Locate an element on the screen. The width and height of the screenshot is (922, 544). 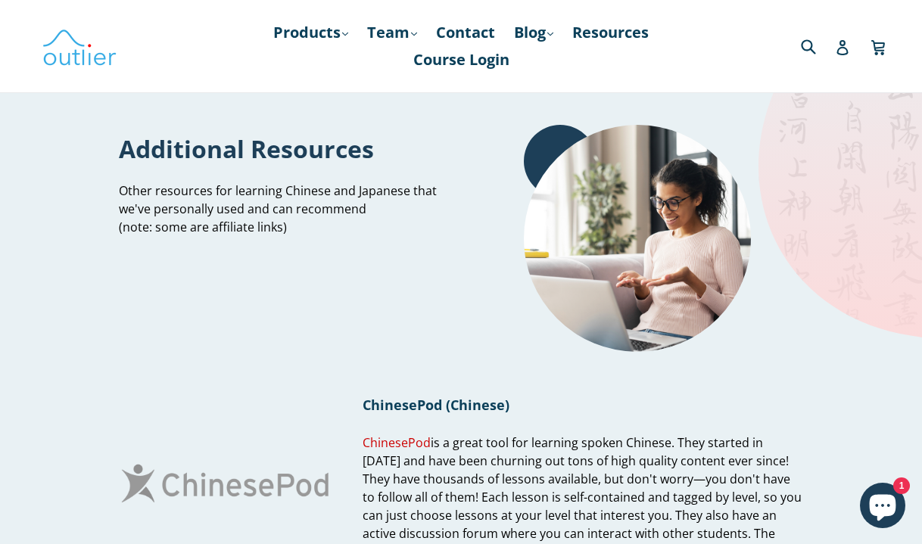
h1: ChinesePod (Chinese) is located at coordinates (582, 405).